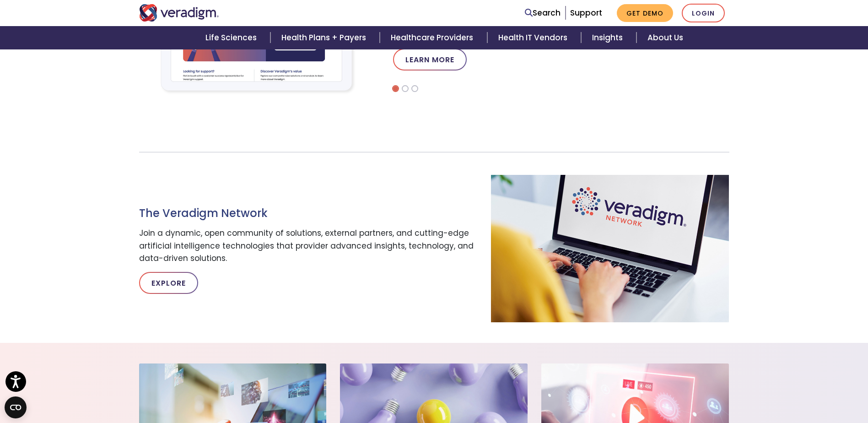 This screenshot has width=868, height=423. What do you see at coordinates (586, 12) in the screenshot?
I see `a: Support` at bounding box center [586, 12].